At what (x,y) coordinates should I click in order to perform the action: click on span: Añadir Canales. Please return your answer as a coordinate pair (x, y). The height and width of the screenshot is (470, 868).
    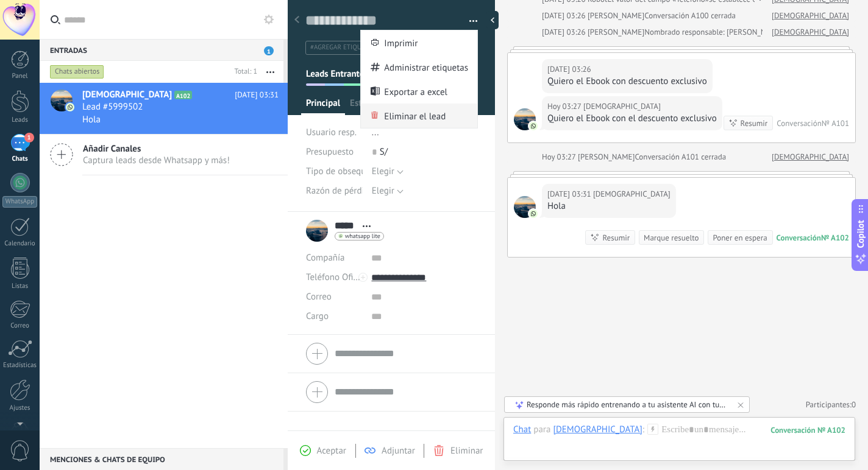
    Looking at the image, I should click on (156, 149).